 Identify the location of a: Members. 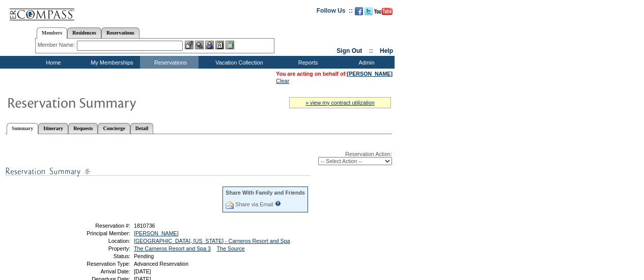
(52, 33).